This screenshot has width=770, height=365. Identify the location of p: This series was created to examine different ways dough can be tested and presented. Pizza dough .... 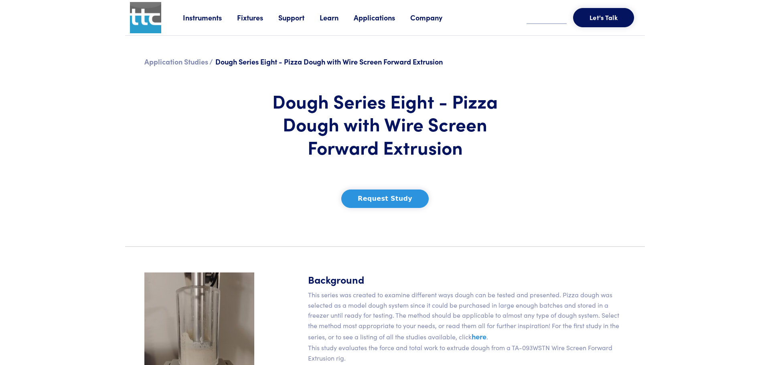
(467, 326).